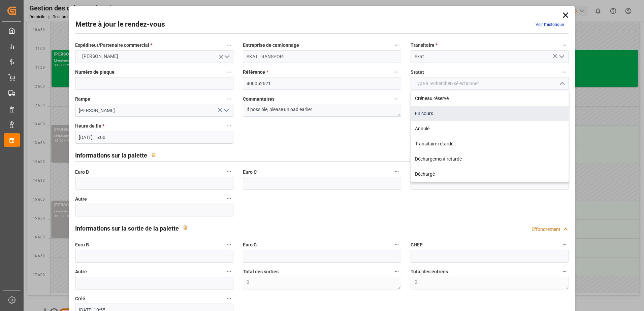  Describe the element at coordinates (396, 272) in the screenshot. I see `button: Total des sorties` at that location.